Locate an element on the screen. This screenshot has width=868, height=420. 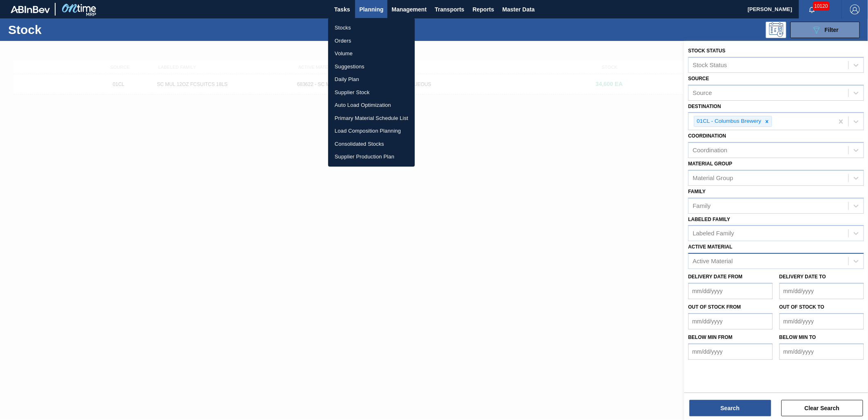
a: Supplier Production Plan is located at coordinates (371, 157).